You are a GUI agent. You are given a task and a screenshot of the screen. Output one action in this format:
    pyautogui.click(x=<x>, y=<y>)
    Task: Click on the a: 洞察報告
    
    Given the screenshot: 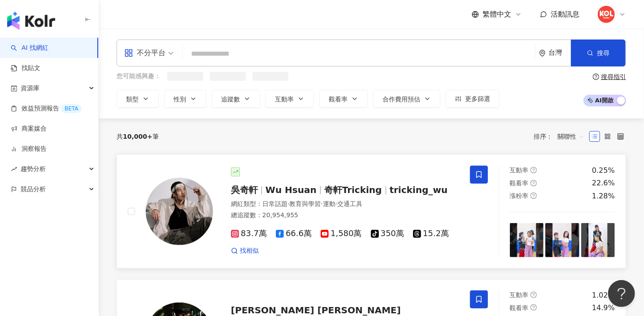 What is the action you would take?
    pyautogui.click(x=29, y=149)
    